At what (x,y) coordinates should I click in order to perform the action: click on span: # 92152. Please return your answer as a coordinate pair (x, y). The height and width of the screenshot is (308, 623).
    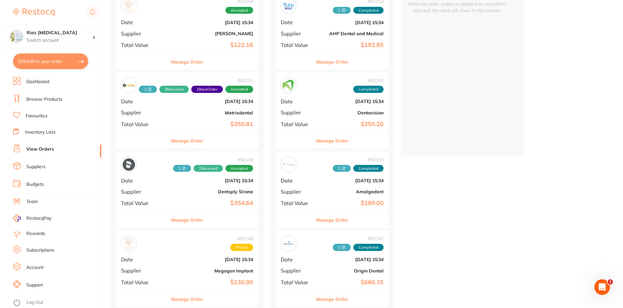
    Looking at the image, I should click on (196, 80).